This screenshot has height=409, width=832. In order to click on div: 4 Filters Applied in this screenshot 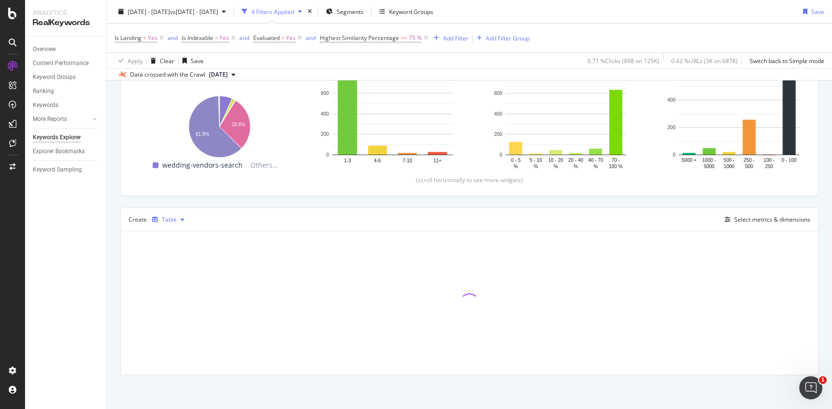, I will do `click(272, 11)`.